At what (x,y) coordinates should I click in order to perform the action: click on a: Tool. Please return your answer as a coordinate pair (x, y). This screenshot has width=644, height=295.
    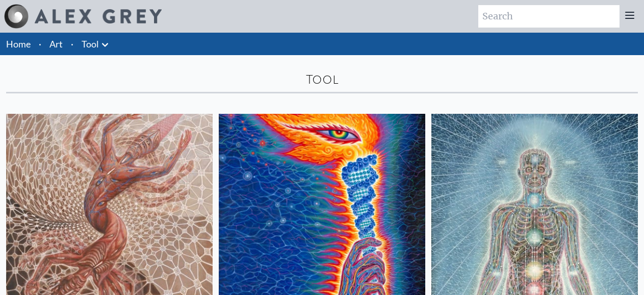
    Looking at the image, I should click on (90, 44).